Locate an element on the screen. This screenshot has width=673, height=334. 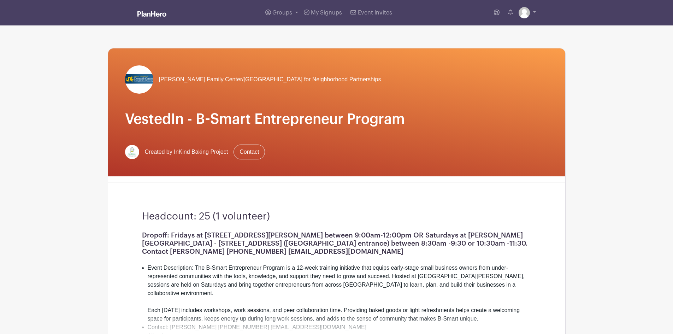
h3: Headcount: 25 (1 volunteer) is located at coordinates (337, 217).